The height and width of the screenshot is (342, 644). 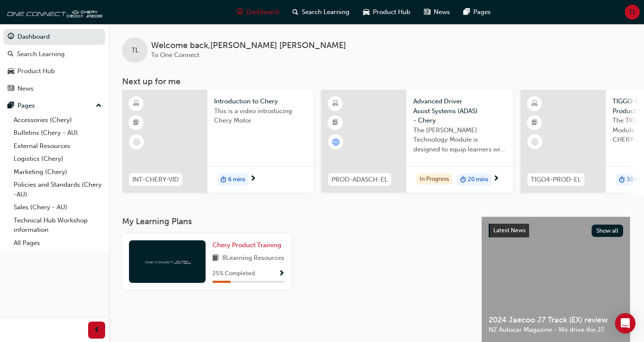 What do you see at coordinates (155, 179) in the screenshot?
I see `span: INT-CHERY-VID` at bounding box center [155, 179].